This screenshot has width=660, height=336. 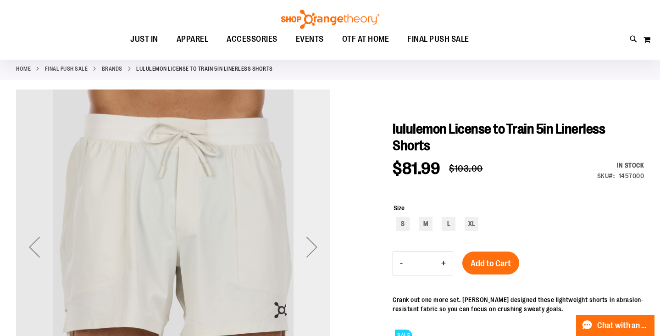 What do you see at coordinates (309, 39) in the screenshot?
I see `a: EVENTS` at bounding box center [309, 39].